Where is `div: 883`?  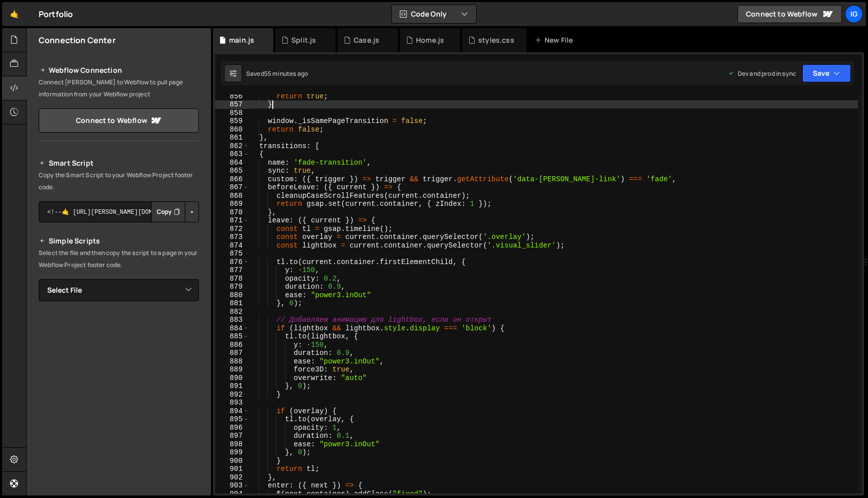
div: 883 is located at coordinates (232, 320).